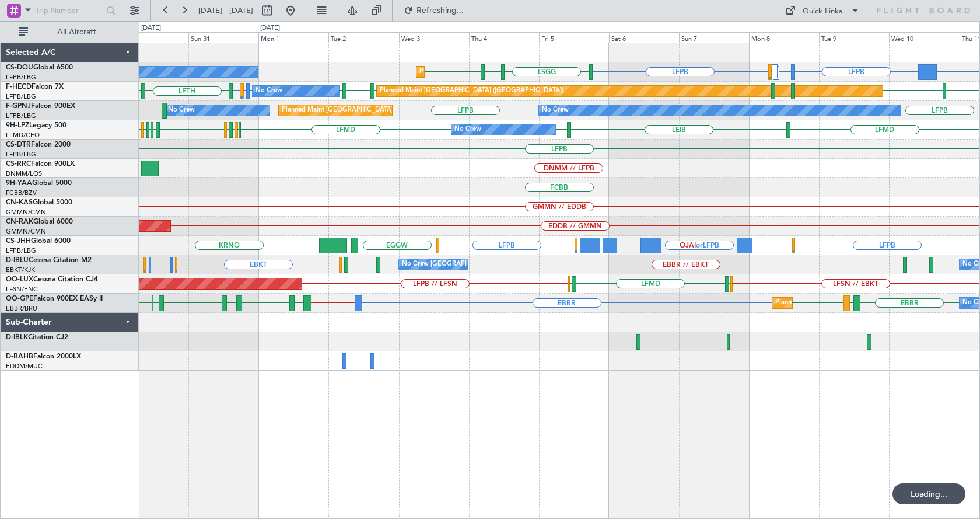 Image resolution: width=980 pixels, height=519 pixels. Describe the element at coordinates (643, 37) in the screenshot. I see `div: Sat 6` at that location.